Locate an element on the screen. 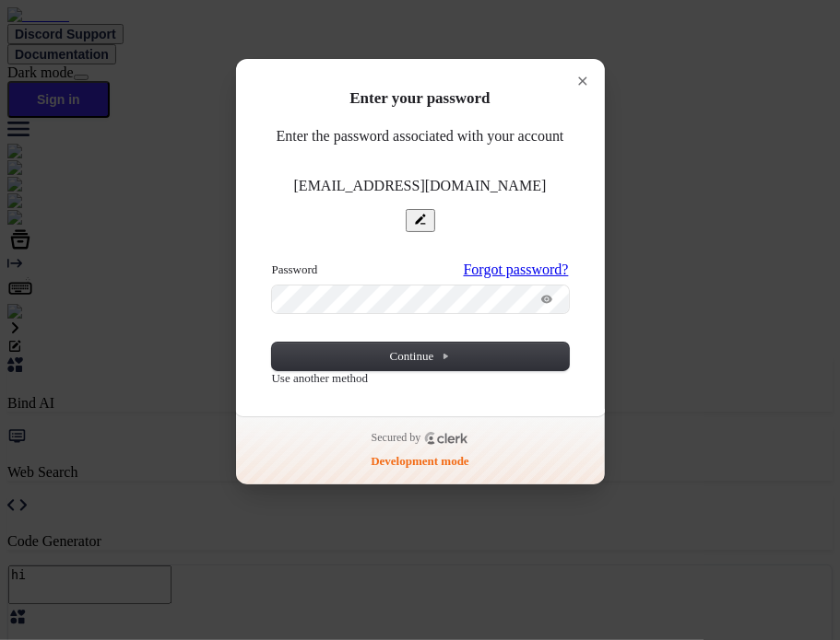 This screenshot has width=840, height=640. button: Close modal is located at coordinates (583, 81).